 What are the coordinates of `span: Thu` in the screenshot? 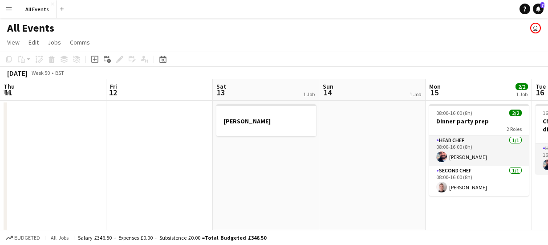 It's located at (9, 86).